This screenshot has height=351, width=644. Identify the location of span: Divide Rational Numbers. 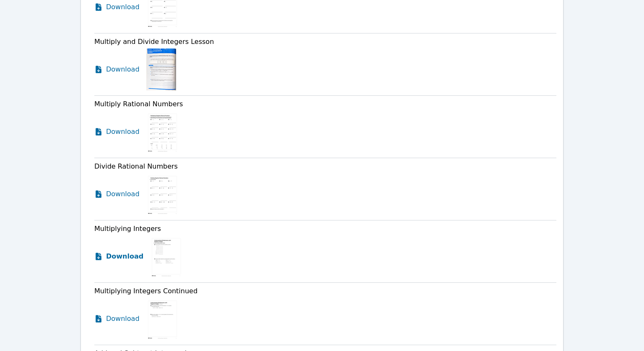
(136, 166).